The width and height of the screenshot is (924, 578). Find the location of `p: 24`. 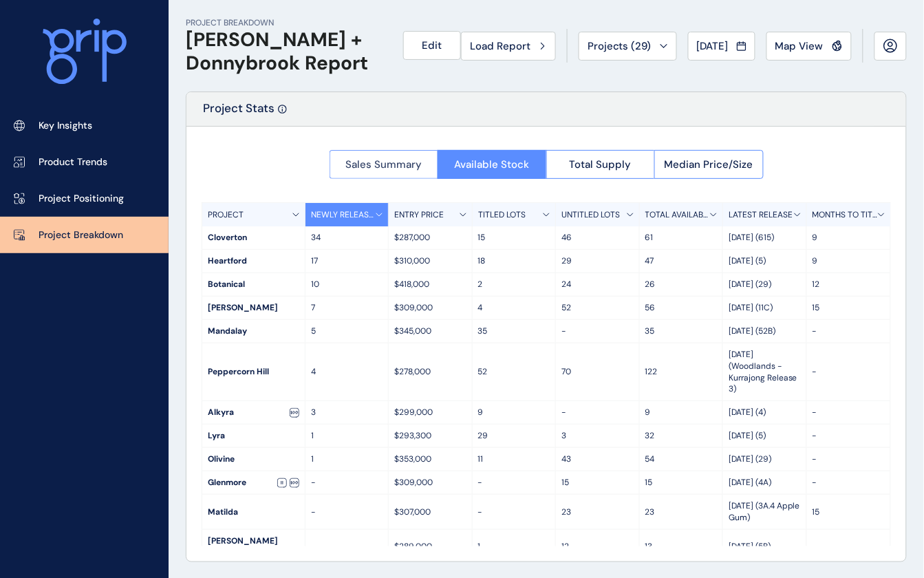

p: 24 is located at coordinates (598, 284).